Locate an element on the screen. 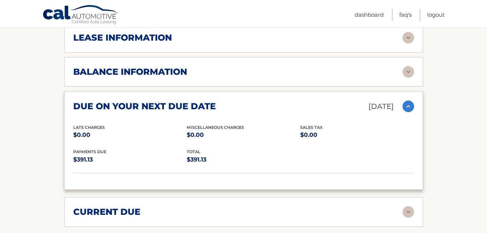 Image resolution: width=487 pixels, height=233 pixels. a: Cal Automotive is located at coordinates (80, 15).